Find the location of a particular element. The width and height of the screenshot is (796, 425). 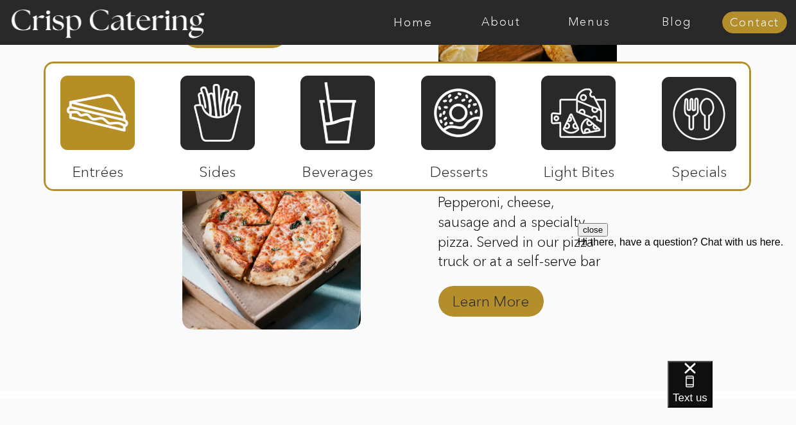

p: Starting at $10/guest is located at coordinates (523, 176).